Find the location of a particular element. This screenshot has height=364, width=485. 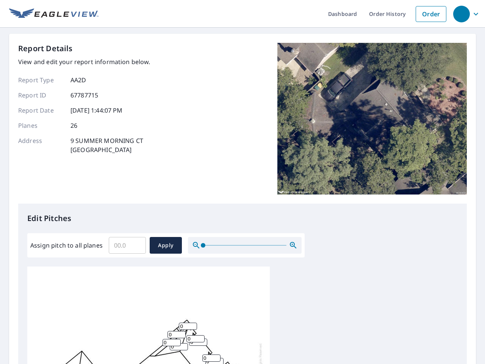

p: 26 is located at coordinates (74, 125).